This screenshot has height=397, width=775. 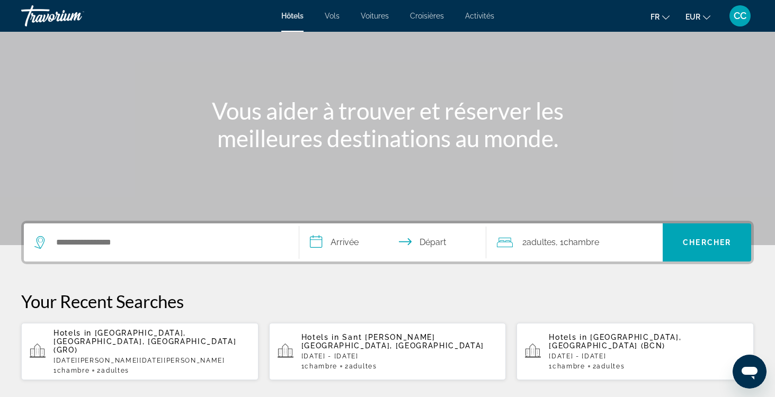 What do you see at coordinates (169, 243) in the screenshot?
I see `input: Search hotel destination` at bounding box center [169, 243].